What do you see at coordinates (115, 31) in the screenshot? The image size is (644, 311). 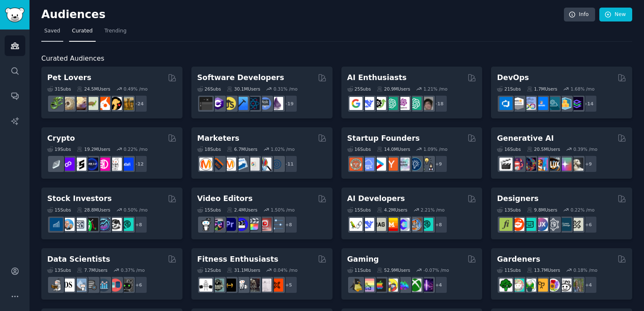 I see `span: Trending` at bounding box center [115, 31].